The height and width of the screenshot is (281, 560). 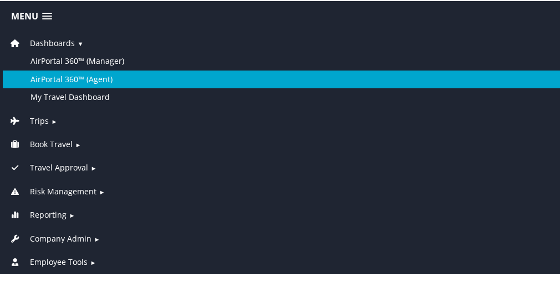 I want to click on span: Trips, so click(x=39, y=120).